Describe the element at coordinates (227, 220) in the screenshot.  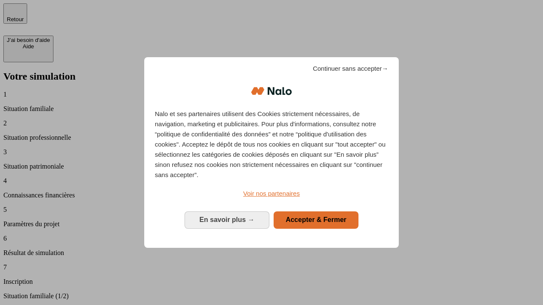
I see `button: En savoir plus: Configurer vos consentements` at that location.